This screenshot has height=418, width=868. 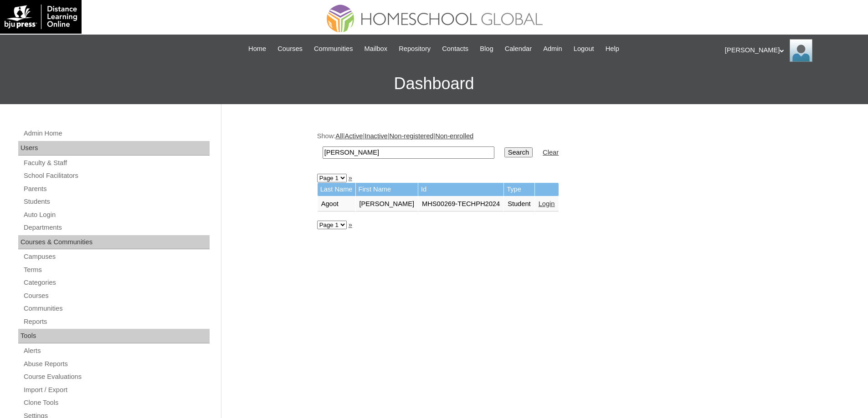 What do you see at coordinates (116, 364) in the screenshot?
I see `a: Abuse Reports` at bounding box center [116, 364].